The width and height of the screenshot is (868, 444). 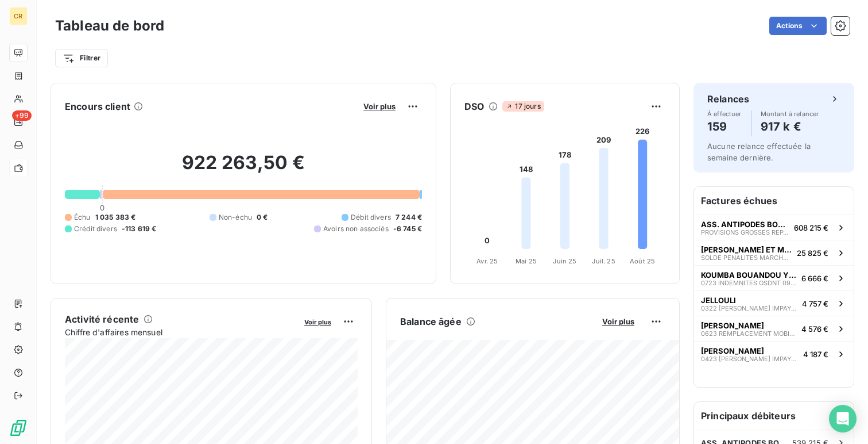 What do you see at coordinates (98, 106) in the screenshot?
I see `h6: Encours client` at bounding box center [98, 106].